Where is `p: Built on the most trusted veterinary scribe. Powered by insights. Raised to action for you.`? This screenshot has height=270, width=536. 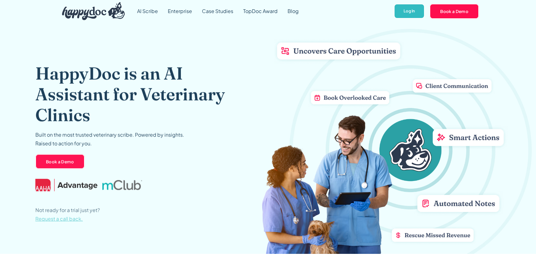 p: Built on the most trusted veterinary scribe. Powered by insights. Raised to action for you. is located at coordinates (110, 139).